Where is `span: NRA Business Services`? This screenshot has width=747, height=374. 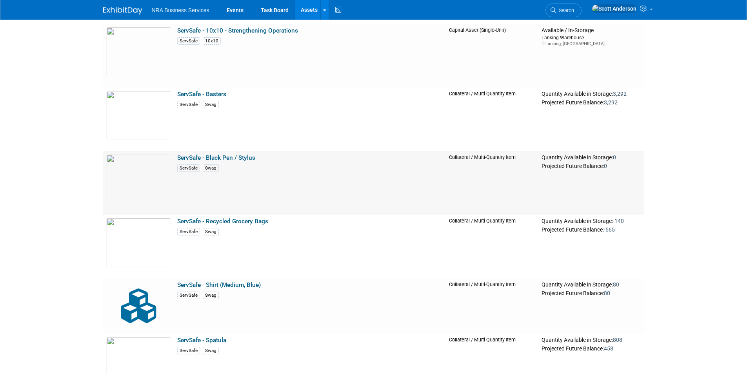 span: NRA Business Services is located at coordinates (180, 10).